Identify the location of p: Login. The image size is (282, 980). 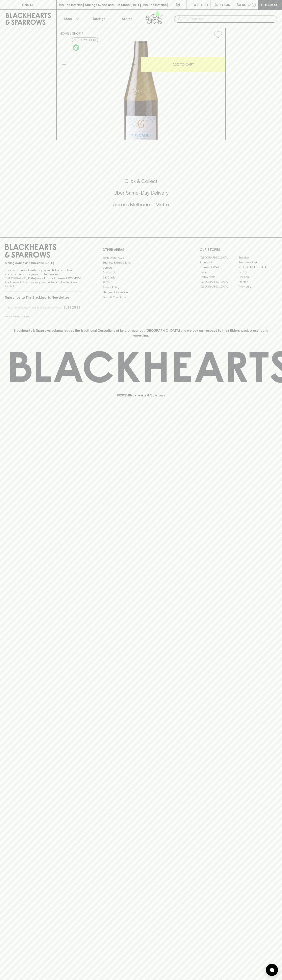
(225, 5).